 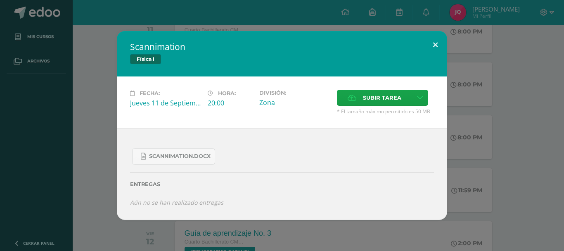 I want to click on h2: Scannimation, so click(x=282, y=47).